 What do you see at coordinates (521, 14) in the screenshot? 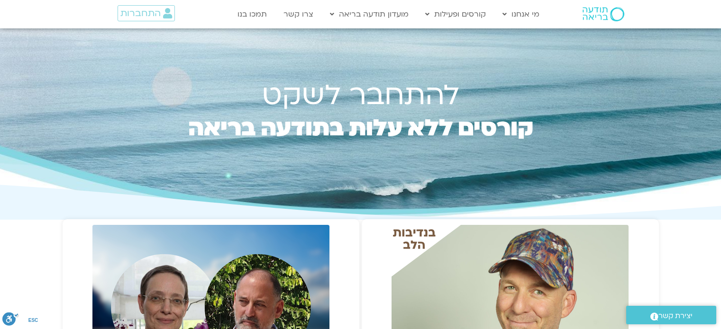
I see `a: מי אנחנו` at bounding box center [521, 14].